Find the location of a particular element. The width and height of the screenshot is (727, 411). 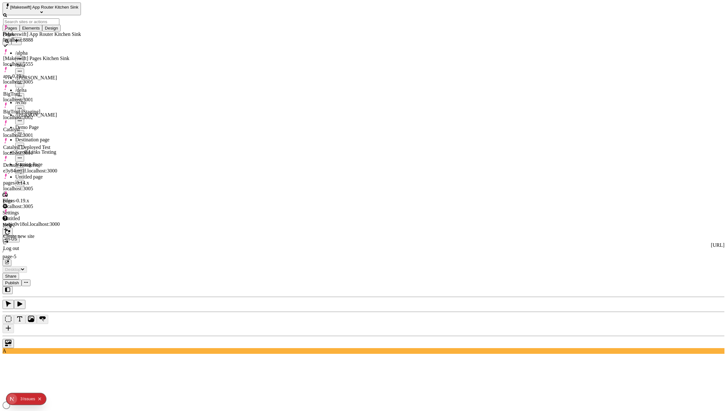

div: e3y84uzj1f.localhost:3000 is located at coordinates (42, 171).